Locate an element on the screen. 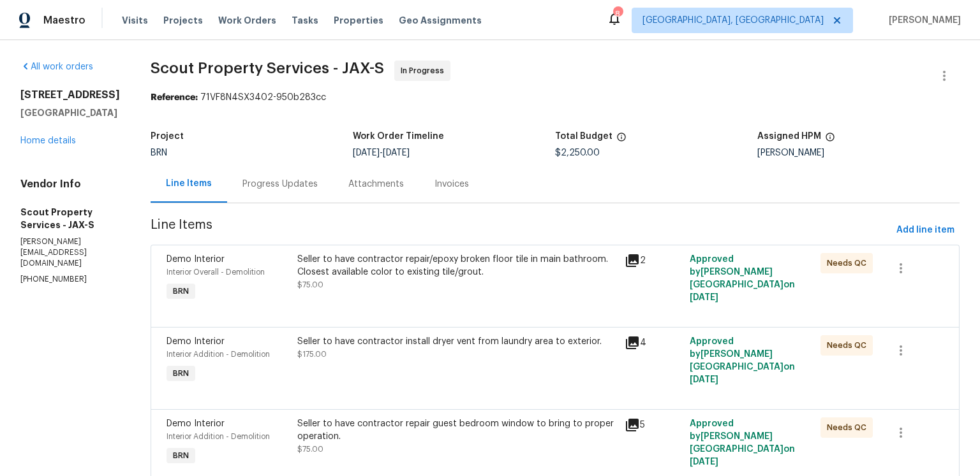 This screenshot has width=980, height=476. div: Line Items is located at coordinates (189, 184).